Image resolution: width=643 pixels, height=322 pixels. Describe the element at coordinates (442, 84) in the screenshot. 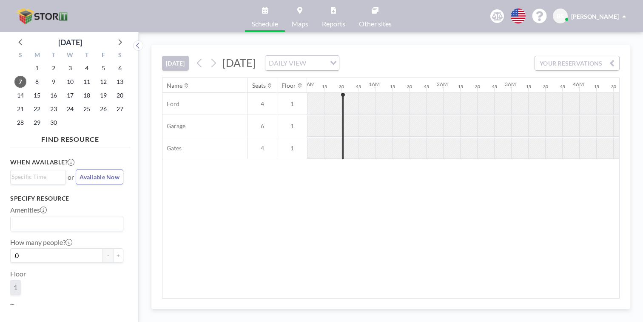

I see `div: 2AM` at that location.